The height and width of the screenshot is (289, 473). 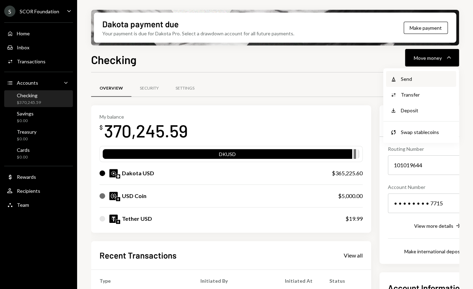 I want to click on a: Settings, so click(x=185, y=88).